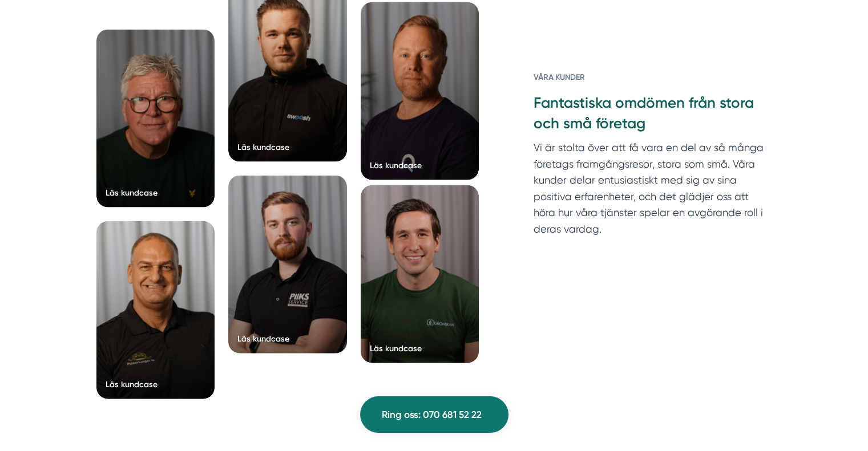 This screenshot has height=451, width=868. Describe the element at coordinates (434, 414) in the screenshot. I see `a: Ring oss: 070 681 52 22` at that location.